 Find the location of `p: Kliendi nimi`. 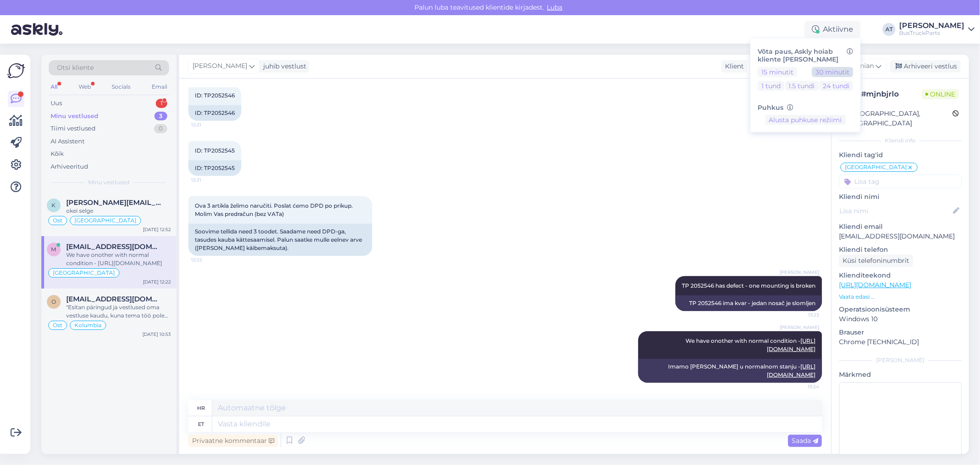

p: Kliendi nimi is located at coordinates (900, 197).